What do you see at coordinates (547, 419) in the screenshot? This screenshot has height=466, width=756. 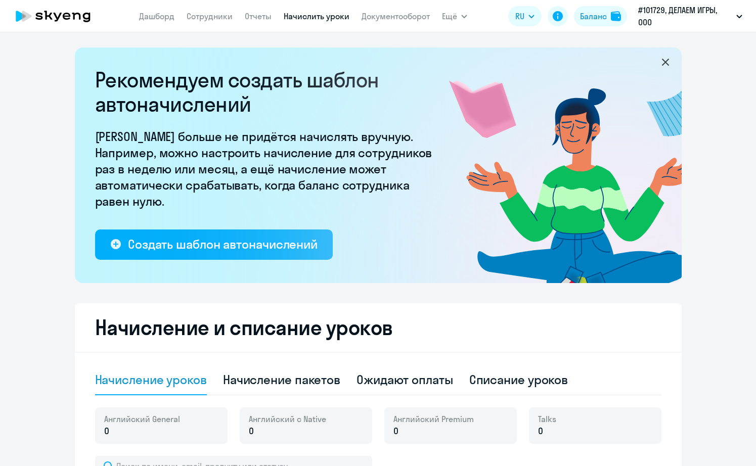 I see `span: Talks` at bounding box center [547, 419].